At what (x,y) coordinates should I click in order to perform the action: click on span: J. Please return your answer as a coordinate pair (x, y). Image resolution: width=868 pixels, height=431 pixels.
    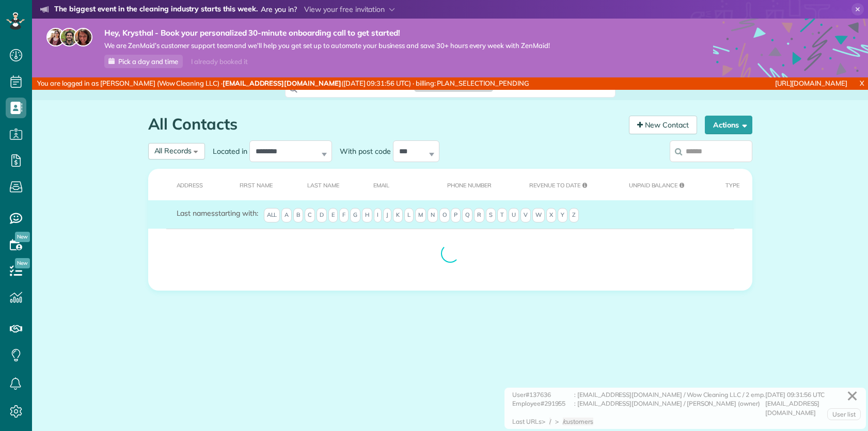
    Looking at the image, I should click on (387, 216).